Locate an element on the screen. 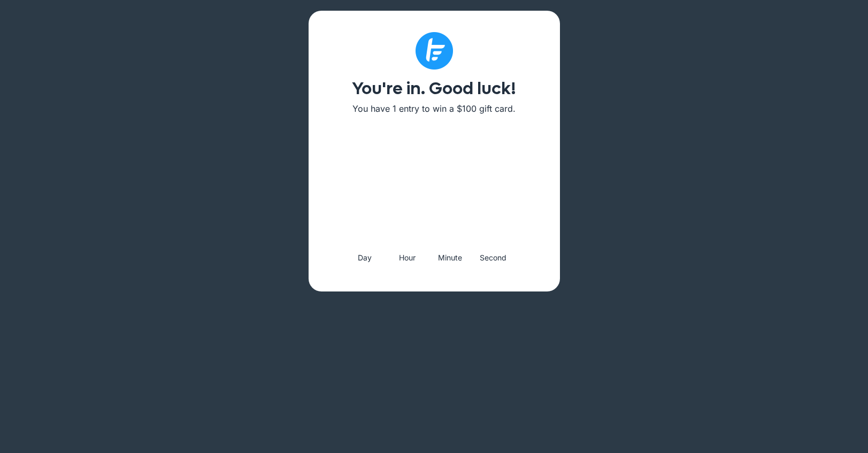 This screenshot has width=868, height=453. p: You have 1 entry to win a $100 gift card. is located at coordinates (434, 109).